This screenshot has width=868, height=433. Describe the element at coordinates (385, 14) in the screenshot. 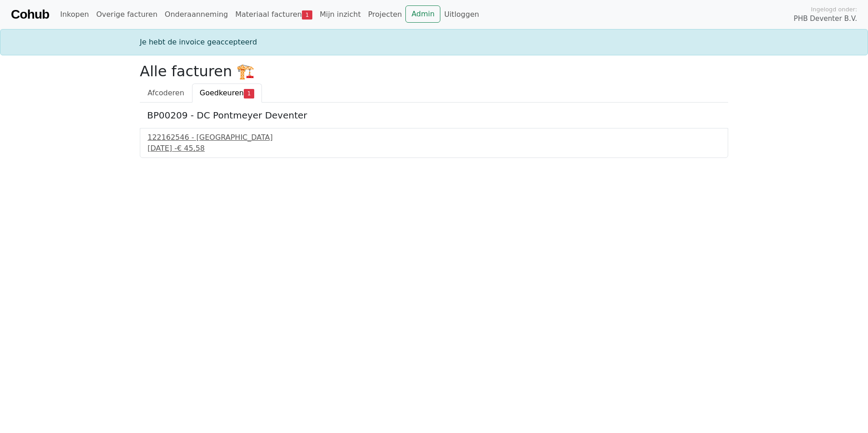

I see `a: Projecten` at that location.